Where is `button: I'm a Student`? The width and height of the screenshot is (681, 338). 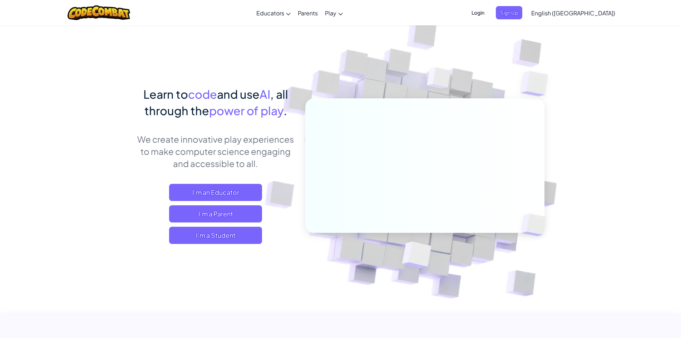
button: I'm a Student is located at coordinates (215, 235).